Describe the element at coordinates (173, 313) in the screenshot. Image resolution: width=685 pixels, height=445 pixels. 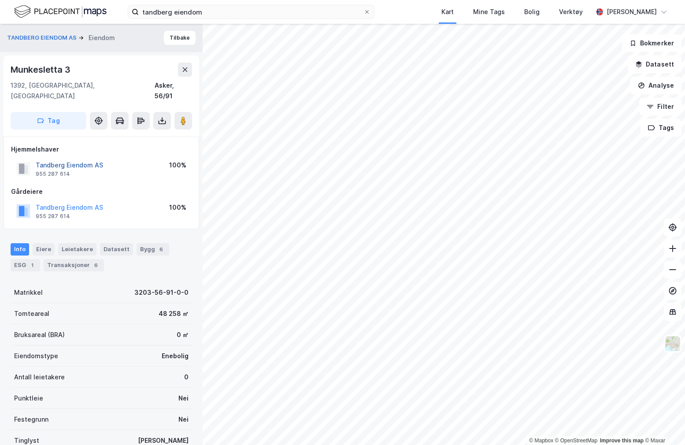
I see `div: 48 258 ㎡` at that location.